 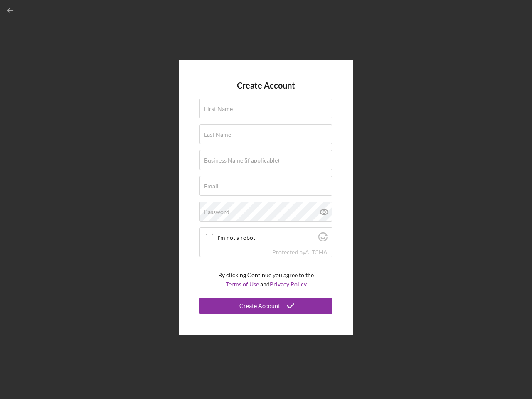 I want to click on a: Privacy Policy, so click(x=288, y=284).